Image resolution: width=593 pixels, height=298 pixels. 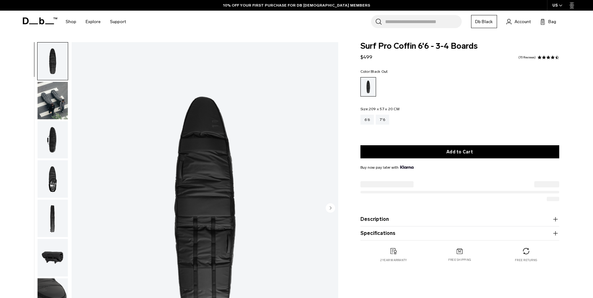 What do you see at coordinates (368, 87) in the screenshot?
I see `a: Black Out` at bounding box center [368, 87].